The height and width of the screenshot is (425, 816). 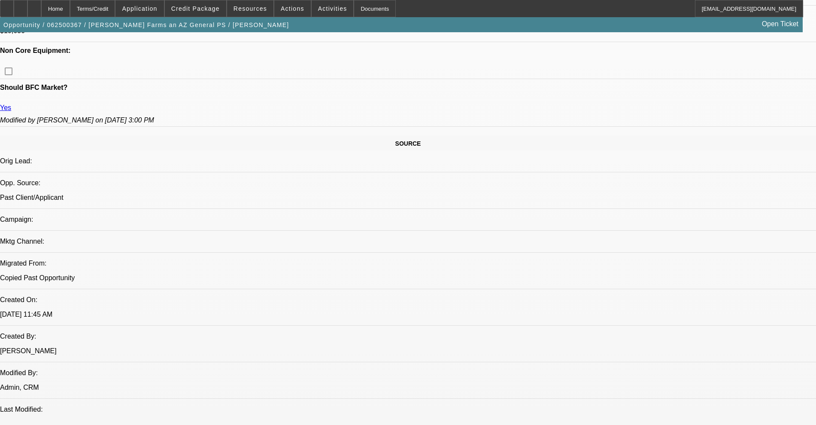 I want to click on span: Activities, so click(x=333, y=9).